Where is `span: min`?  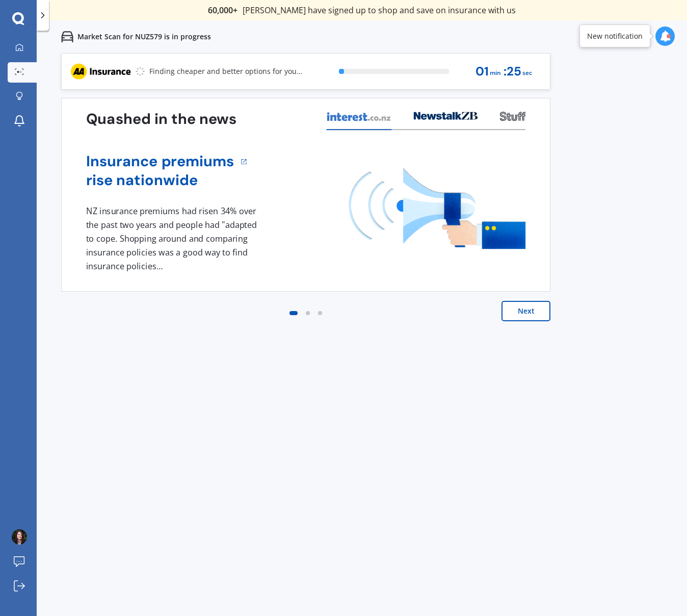 span: min is located at coordinates (495, 73).